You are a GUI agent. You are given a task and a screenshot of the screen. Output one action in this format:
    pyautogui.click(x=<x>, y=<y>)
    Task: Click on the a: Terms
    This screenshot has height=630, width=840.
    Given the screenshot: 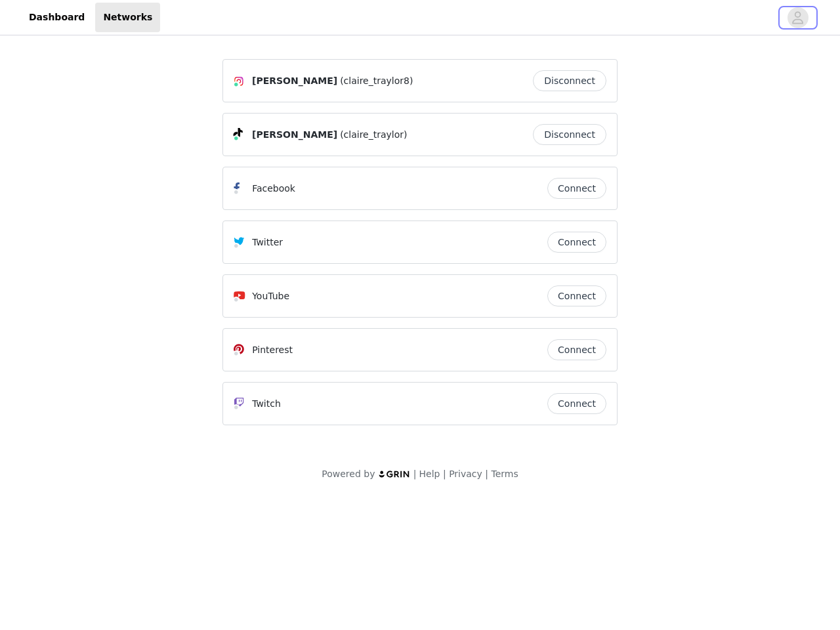 What is the action you would take?
    pyautogui.click(x=504, y=474)
    